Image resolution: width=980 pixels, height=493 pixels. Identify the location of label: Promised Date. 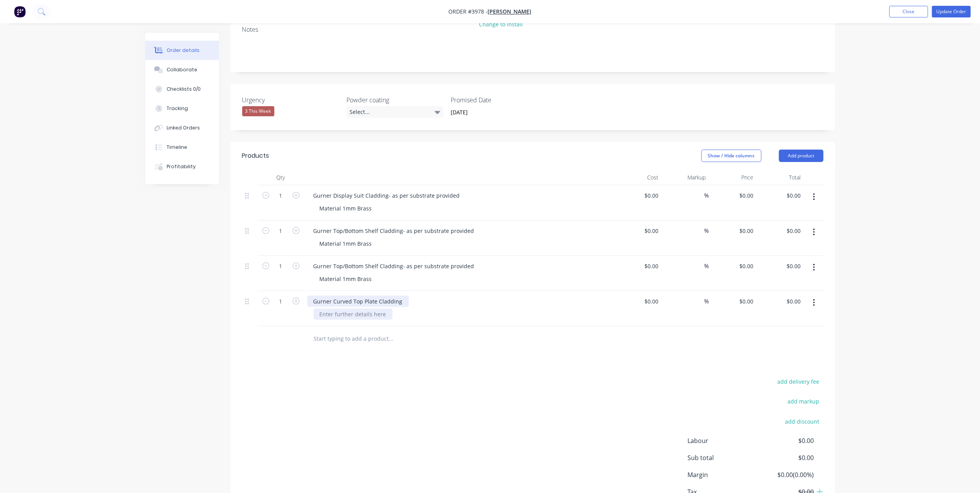
(499, 100).